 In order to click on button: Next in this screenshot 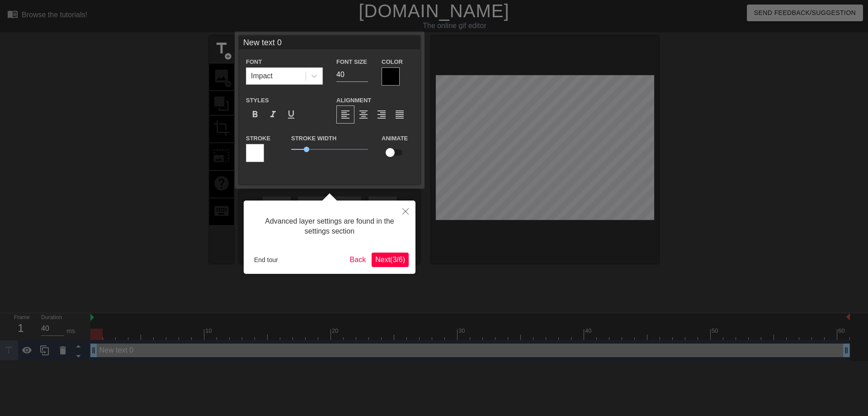, I will do `click(390, 260)`.